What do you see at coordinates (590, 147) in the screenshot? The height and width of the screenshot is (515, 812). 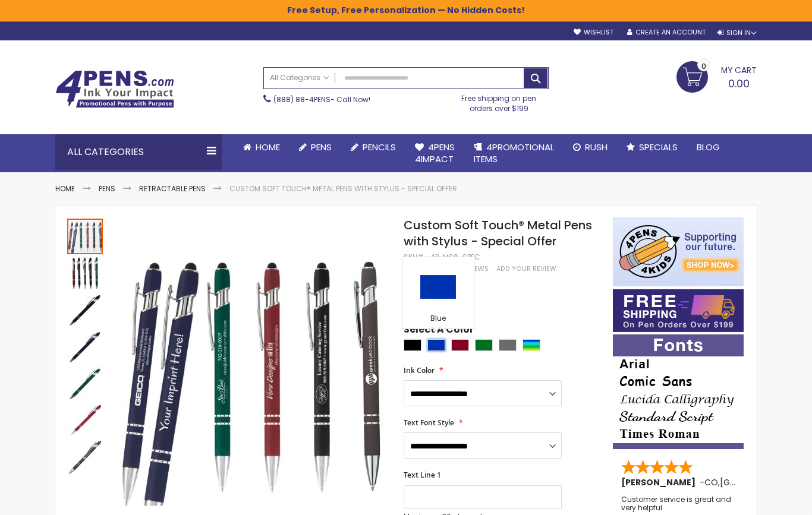 I see `a: Rush` at bounding box center [590, 147].